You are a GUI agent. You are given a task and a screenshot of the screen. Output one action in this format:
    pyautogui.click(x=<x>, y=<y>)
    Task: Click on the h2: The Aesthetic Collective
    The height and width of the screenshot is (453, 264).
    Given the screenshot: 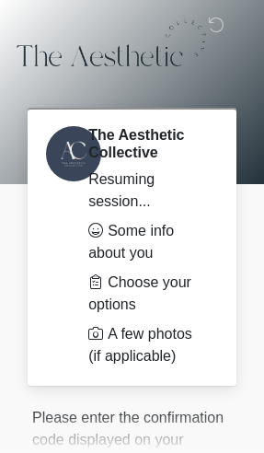 What is the action you would take?
    pyautogui.click(x=146, y=143)
    